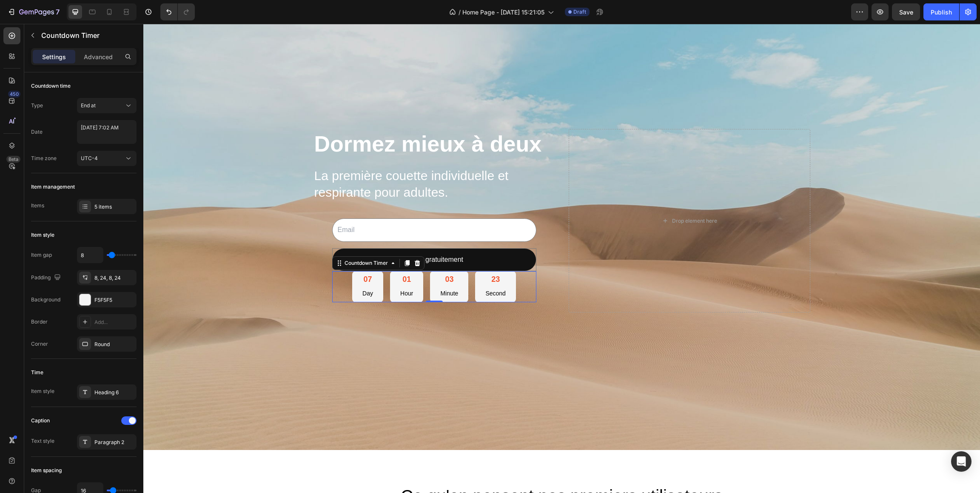 The width and height of the screenshot is (980, 493). Describe the element at coordinates (352, 270) in the screenshot. I see `p: Second` at that location.